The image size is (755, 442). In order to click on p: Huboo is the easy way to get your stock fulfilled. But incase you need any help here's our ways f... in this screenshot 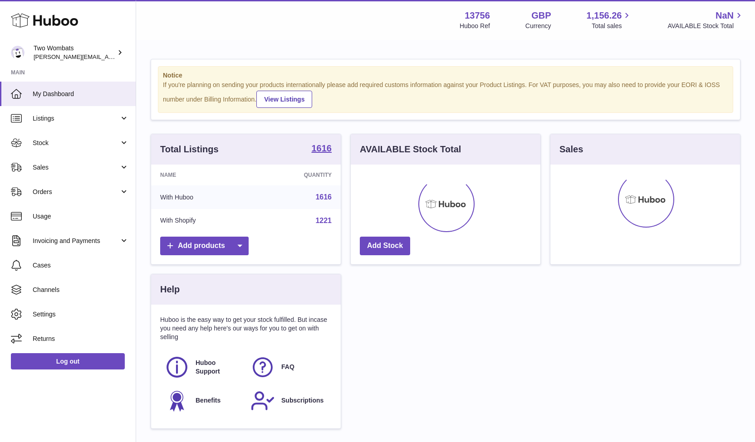, I will do `click(246, 328)`.